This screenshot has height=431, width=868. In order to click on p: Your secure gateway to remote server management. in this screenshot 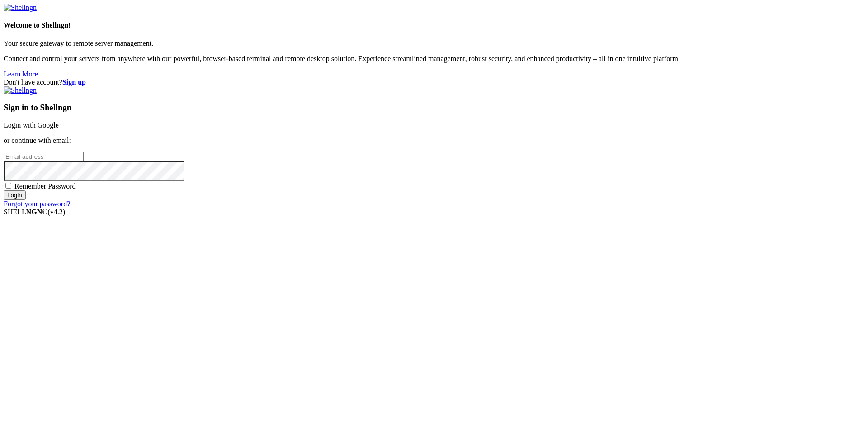, I will do `click(434, 43)`.